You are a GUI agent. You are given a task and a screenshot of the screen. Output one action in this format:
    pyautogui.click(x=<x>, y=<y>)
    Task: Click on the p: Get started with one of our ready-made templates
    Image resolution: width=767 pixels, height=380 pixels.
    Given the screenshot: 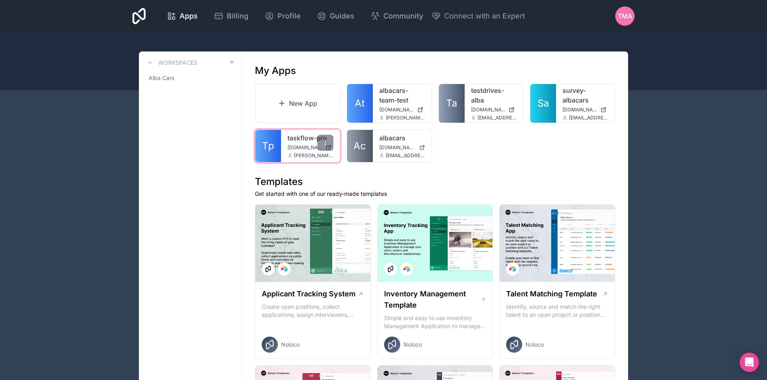 What is the action you would take?
    pyautogui.click(x=435, y=194)
    